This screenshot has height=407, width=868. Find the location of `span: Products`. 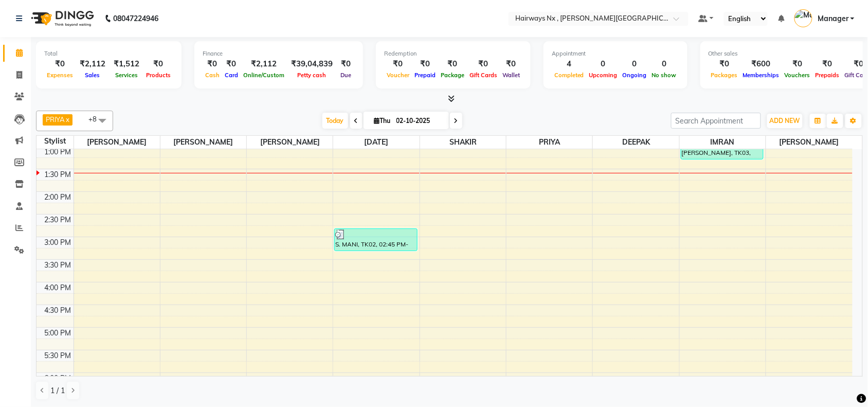

span: Products is located at coordinates (158, 75).